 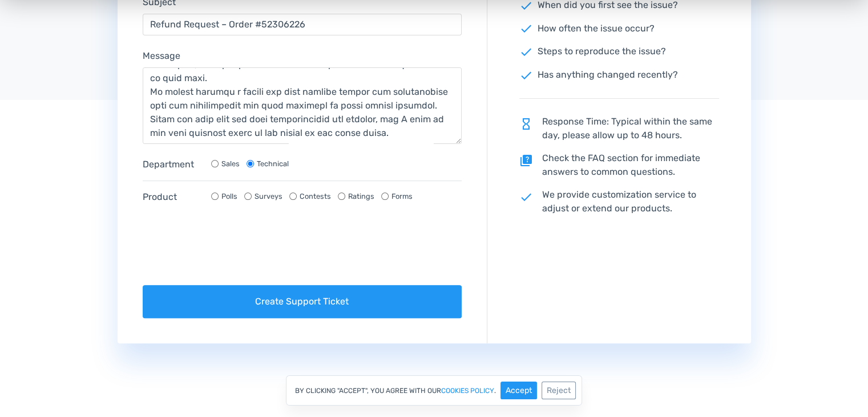 What do you see at coordinates (161, 56) in the screenshot?
I see `label: Message` at bounding box center [161, 56].